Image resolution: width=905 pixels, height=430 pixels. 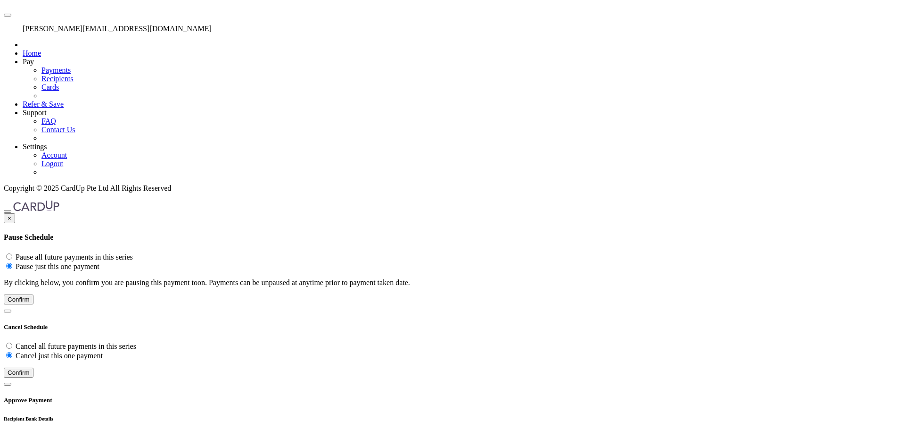 What do you see at coordinates (54, 155) in the screenshot?
I see `a: Account` at bounding box center [54, 155].